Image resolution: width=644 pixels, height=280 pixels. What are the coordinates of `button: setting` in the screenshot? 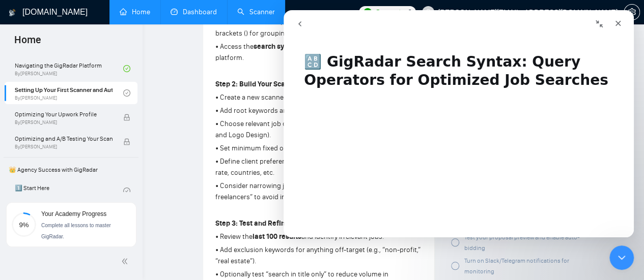 It's located at (632, 12).